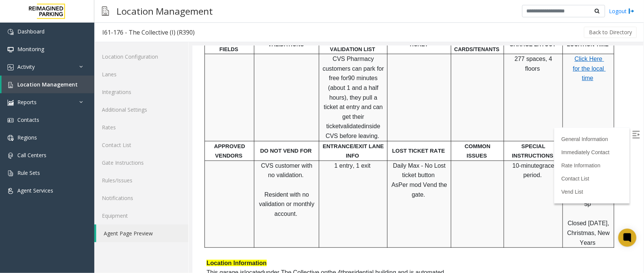 This screenshot has height=273, width=644. What do you see at coordinates (148, 32) in the screenshot?
I see `div: I61-176 - The Collective (I) (R390)` at bounding box center [148, 32].